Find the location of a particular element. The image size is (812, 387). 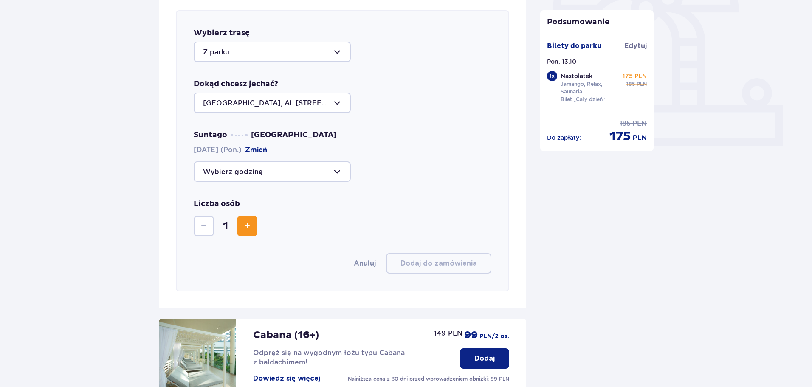

p: 175 PLN is located at coordinates (634, 76).